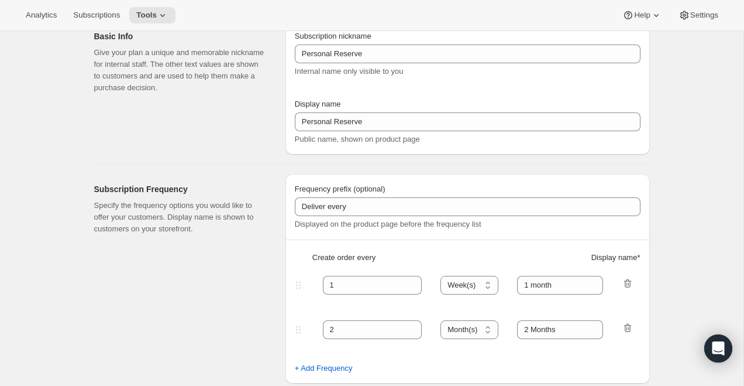 The width and height of the screenshot is (744, 386). I want to click on button: Help, so click(642, 15).